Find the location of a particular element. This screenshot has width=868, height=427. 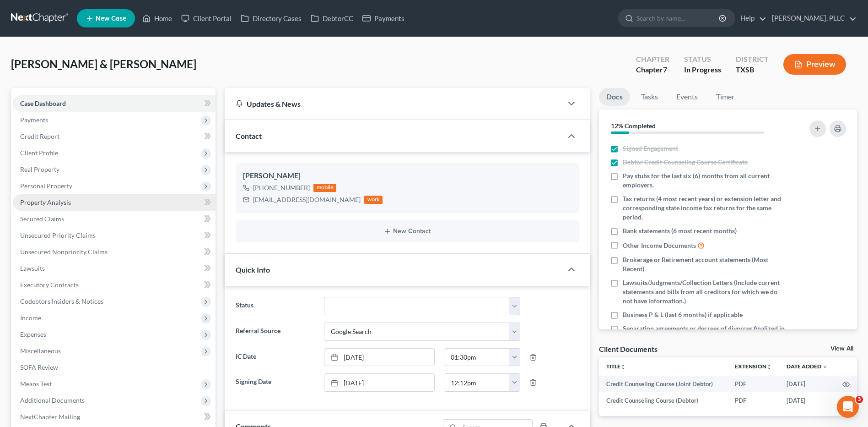

a: Credit Report is located at coordinates (114, 137).